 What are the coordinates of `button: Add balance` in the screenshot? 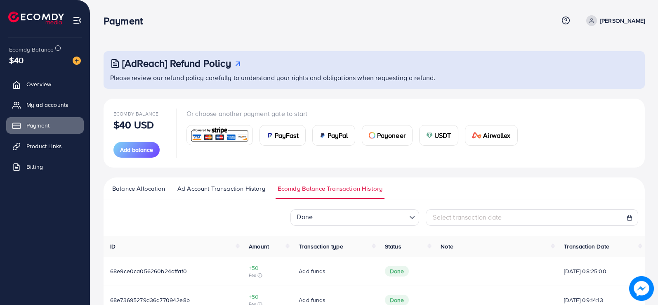 It's located at (136, 150).